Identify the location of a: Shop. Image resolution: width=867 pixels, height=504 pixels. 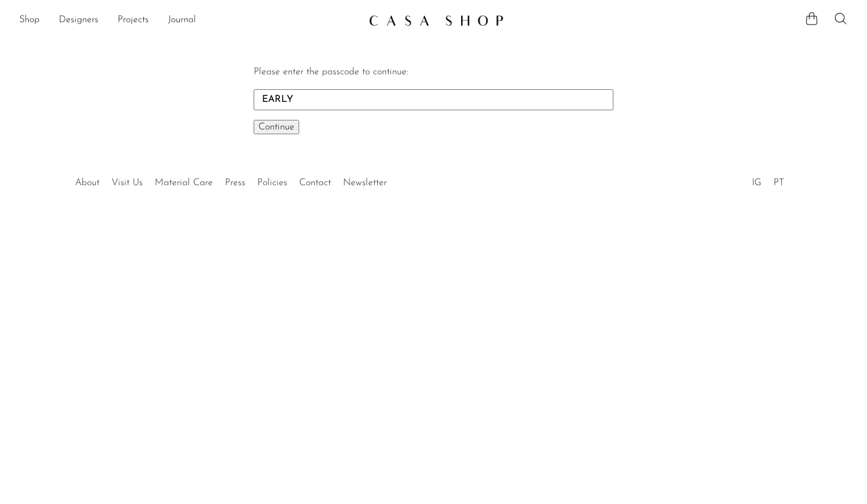
(29, 21).